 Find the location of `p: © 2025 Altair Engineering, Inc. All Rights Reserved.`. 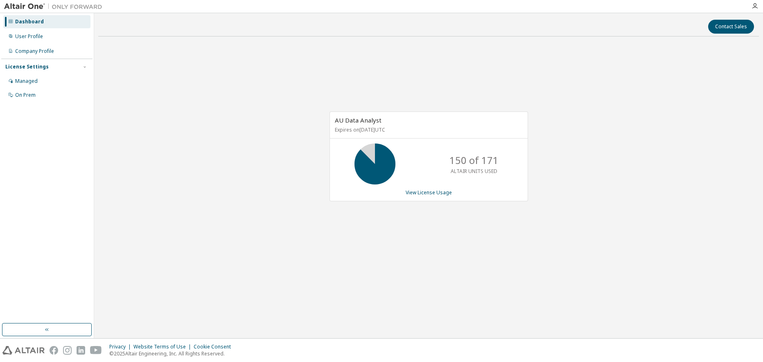

p: © 2025 Altair Engineering, Inc. All Rights Reserved. is located at coordinates (172, 353).